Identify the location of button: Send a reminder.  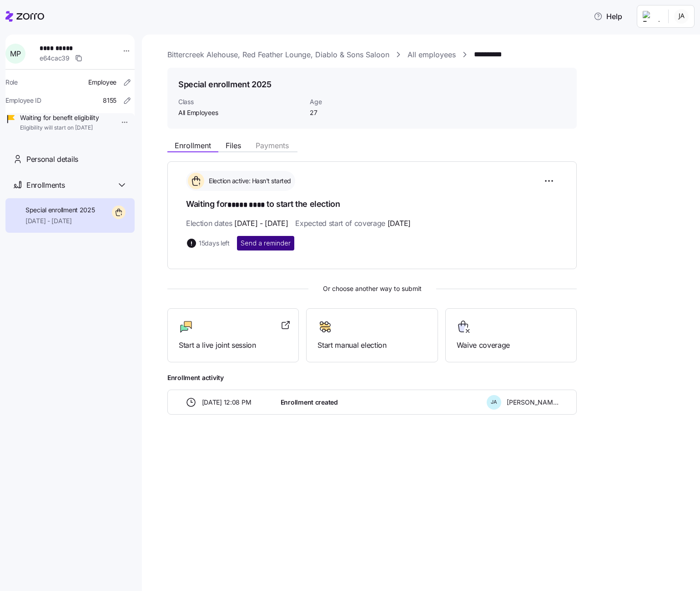
(266, 244).